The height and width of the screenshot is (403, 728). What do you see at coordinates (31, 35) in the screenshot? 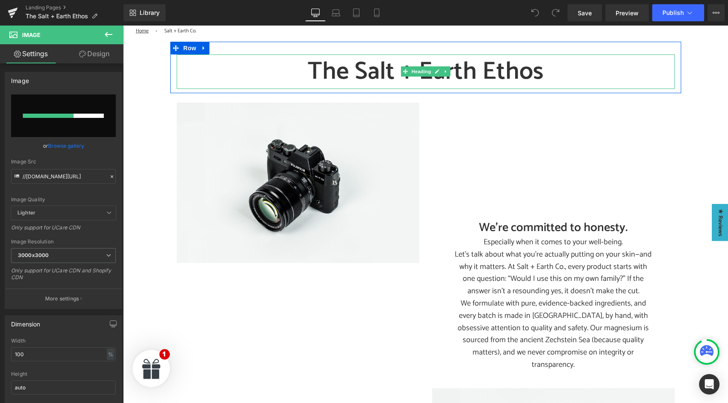
I see `span: Image` at bounding box center [31, 35].